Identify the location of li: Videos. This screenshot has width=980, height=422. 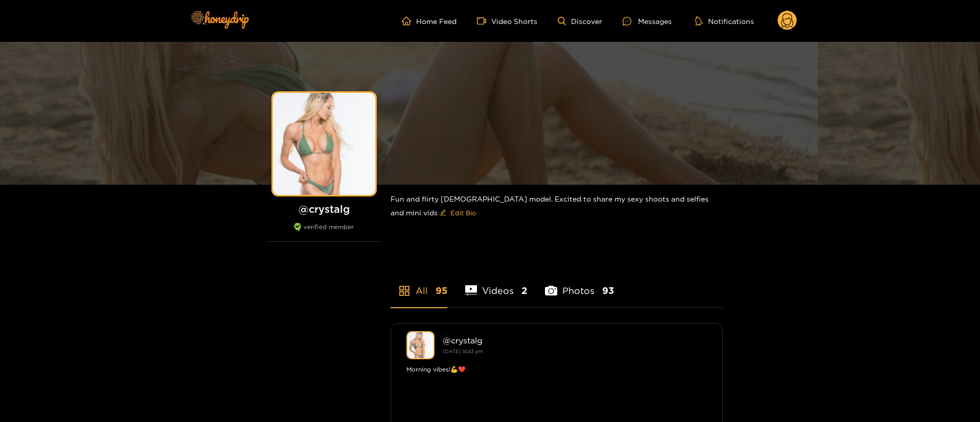
(497, 285).